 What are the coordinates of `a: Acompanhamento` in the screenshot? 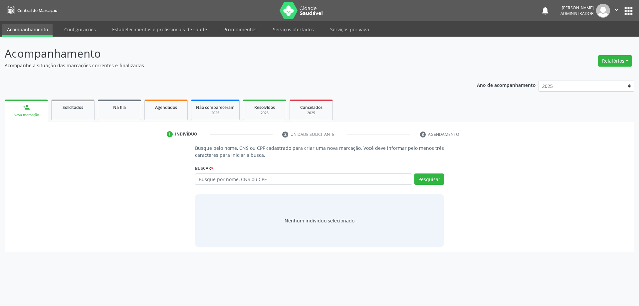 It's located at (27, 30).